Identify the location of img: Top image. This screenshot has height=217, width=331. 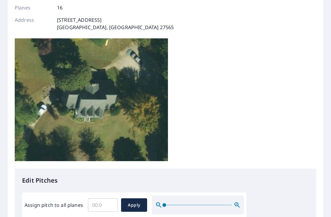
(91, 100).